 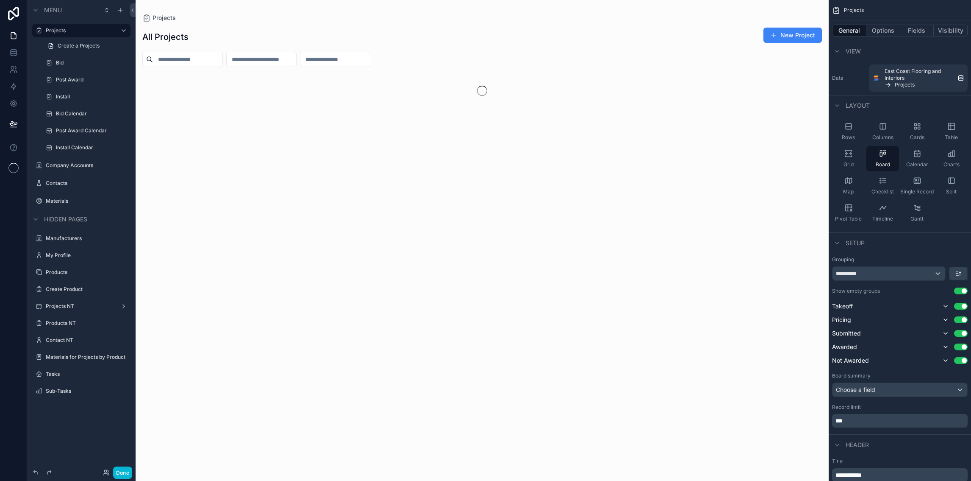 What do you see at coordinates (92, 97) in the screenshot?
I see `label: Install` at bounding box center [92, 97].